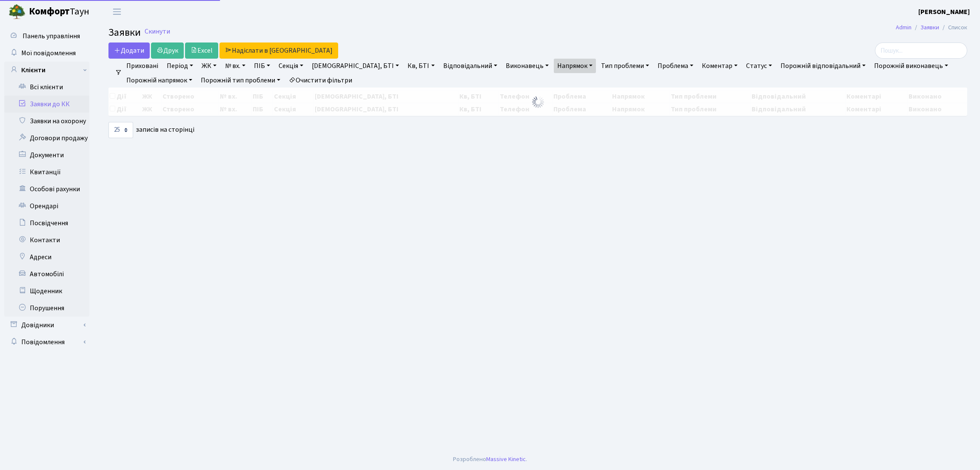 This screenshot has height=470, width=980. I want to click on a: Очистити фільтри, so click(320, 80).